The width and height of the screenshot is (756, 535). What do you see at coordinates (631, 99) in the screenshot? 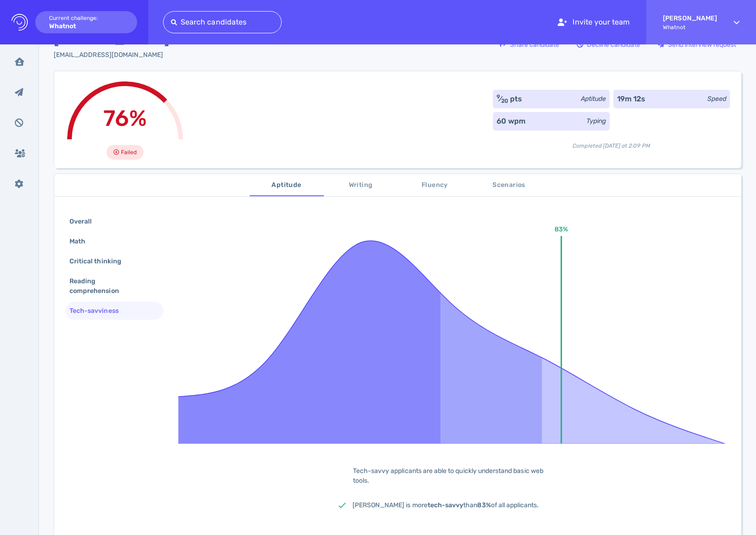
I see `div: 19m 12s` at bounding box center [631, 99].